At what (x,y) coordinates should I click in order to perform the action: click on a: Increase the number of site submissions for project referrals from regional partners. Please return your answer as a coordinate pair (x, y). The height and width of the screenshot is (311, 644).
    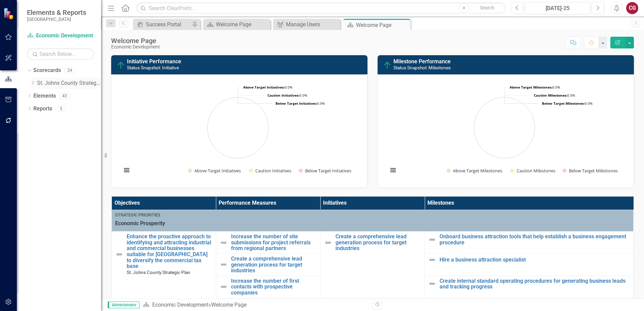
    Looking at the image, I should click on (274, 242).